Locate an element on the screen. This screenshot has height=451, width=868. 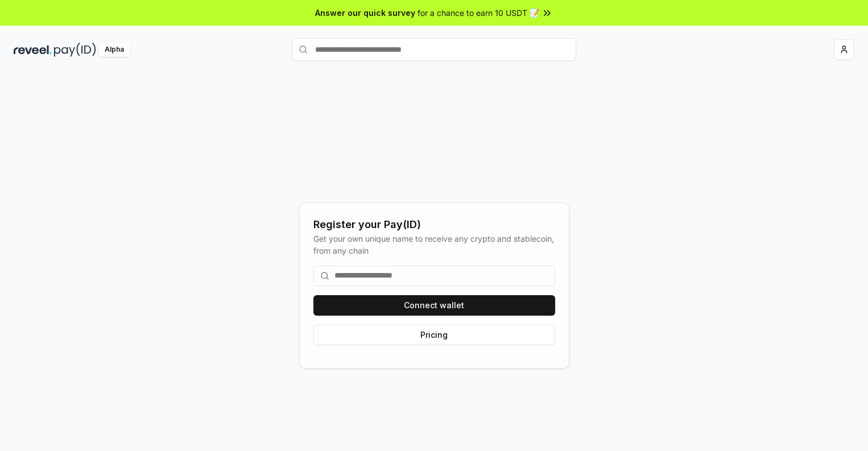
button: Connect wallet is located at coordinates (434, 305).